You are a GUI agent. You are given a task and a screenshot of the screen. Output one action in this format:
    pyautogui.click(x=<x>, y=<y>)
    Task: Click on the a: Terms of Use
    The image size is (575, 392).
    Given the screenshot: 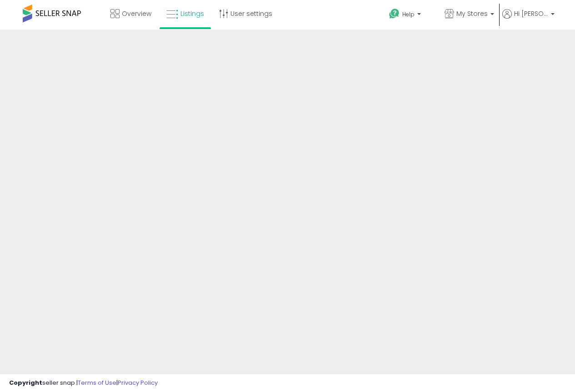 What is the action you would take?
    pyautogui.click(x=97, y=382)
    